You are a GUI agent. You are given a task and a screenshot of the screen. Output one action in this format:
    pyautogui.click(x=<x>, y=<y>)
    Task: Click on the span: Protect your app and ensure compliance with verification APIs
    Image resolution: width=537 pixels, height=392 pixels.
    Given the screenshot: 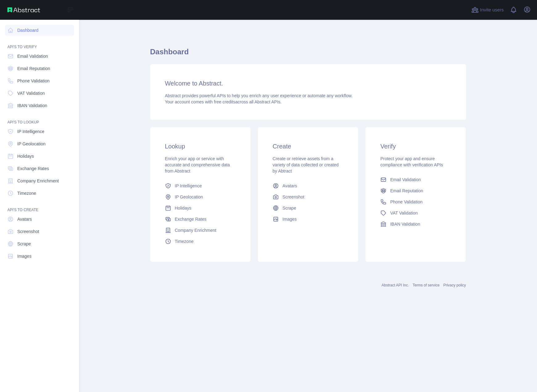 What is the action you would take?
    pyautogui.click(x=412, y=162)
    